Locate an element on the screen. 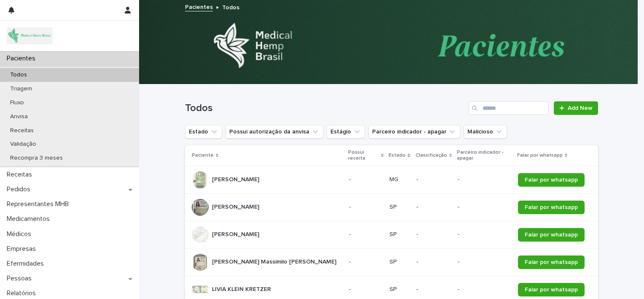 The height and width of the screenshot is (299, 644). p: Possui receita is located at coordinates (363, 156).